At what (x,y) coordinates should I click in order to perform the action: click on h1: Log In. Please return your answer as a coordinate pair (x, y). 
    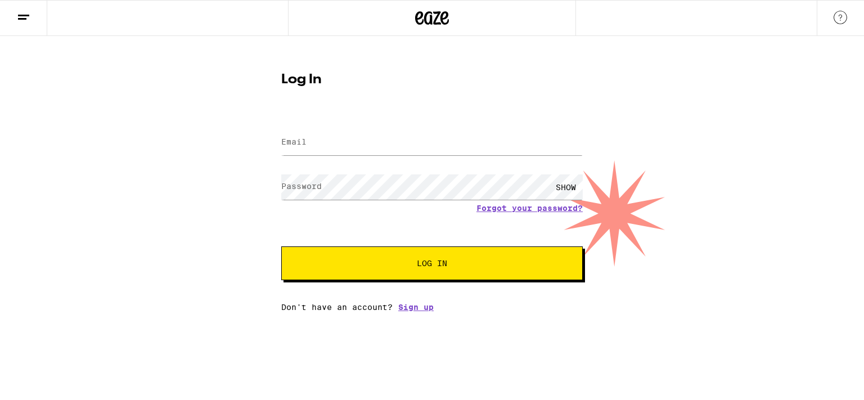
    Looking at the image, I should click on (432, 80).